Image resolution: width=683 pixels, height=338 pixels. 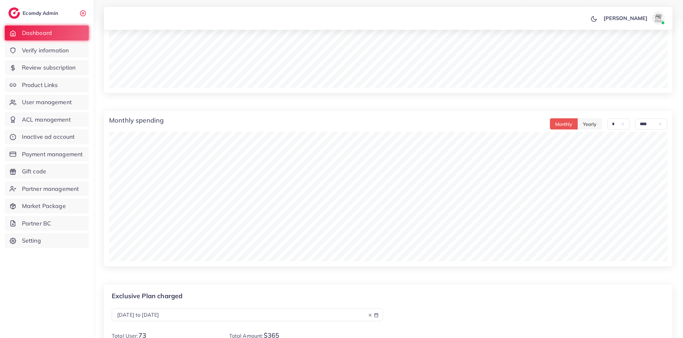 I want to click on span: Partner BC, so click(x=37, y=223).